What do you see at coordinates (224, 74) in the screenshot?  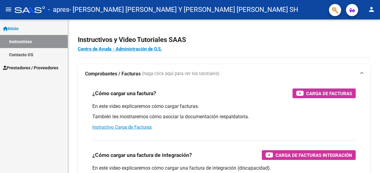 I see `mat-expansion-panel-header: Comprobantes / Facturas (haga click aquí para ver los tutoriales)` at bounding box center [224, 74].